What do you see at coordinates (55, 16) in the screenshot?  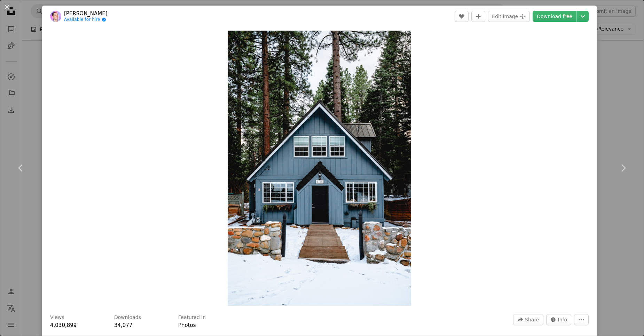 I see `a: Go to Meritt Thomas's profile` at bounding box center [55, 16].